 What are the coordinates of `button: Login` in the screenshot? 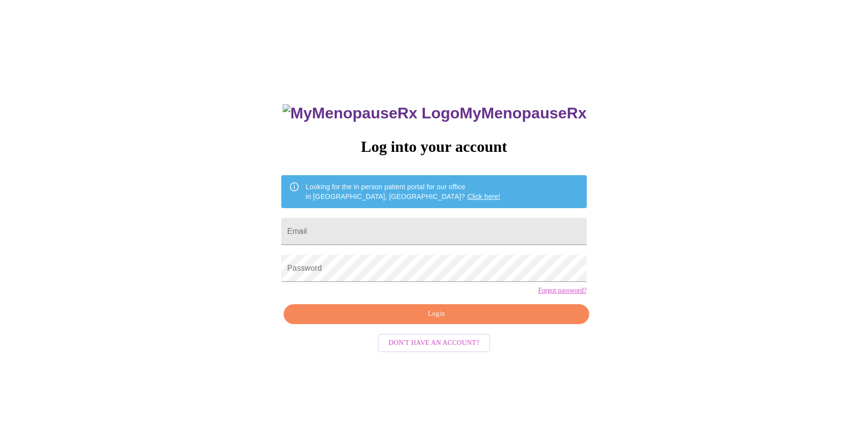 It's located at (436, 314).